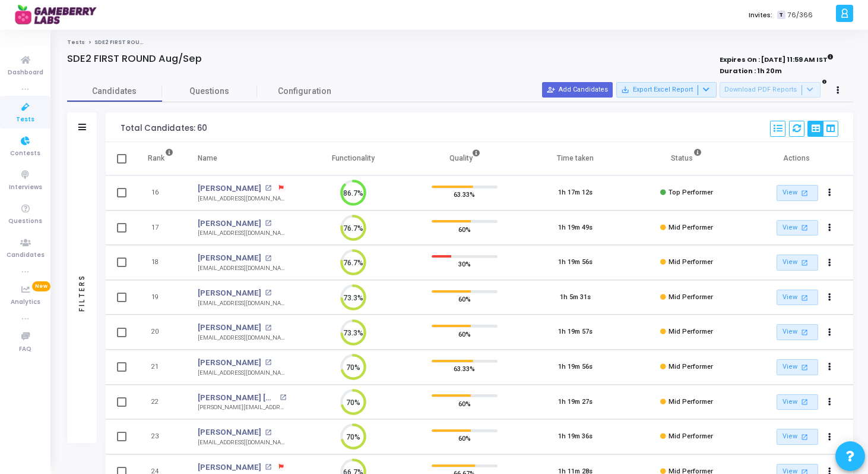 This screenshot has width=868, height=474. I want to click on div: 1h 19m 49s, so click(575, 227).